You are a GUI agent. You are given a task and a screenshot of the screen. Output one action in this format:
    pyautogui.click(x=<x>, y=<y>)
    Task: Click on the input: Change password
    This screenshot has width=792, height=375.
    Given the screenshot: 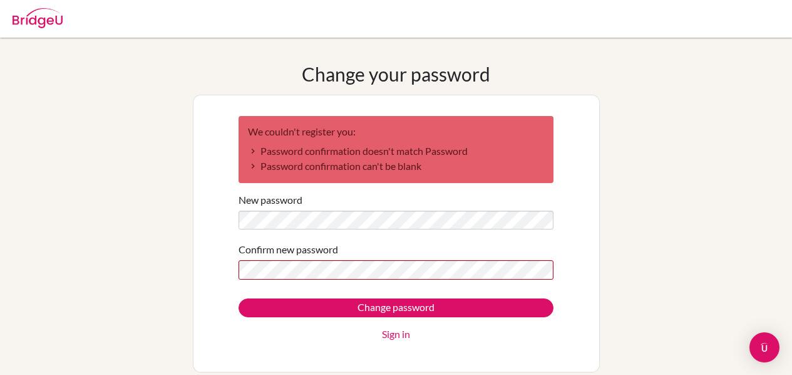 What is the action you would take?
    pyautogui.click(x=396, y=308)
    